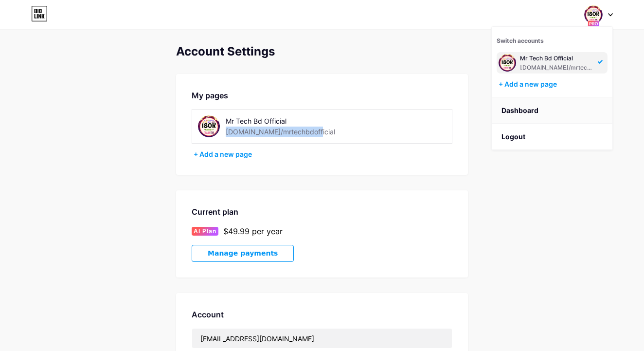 This screenshot has width=644, height=351. What do you see at coordinates (242, 253) in the screenshot?
I see `span: Manage payments` at bounding box center [242, 253].